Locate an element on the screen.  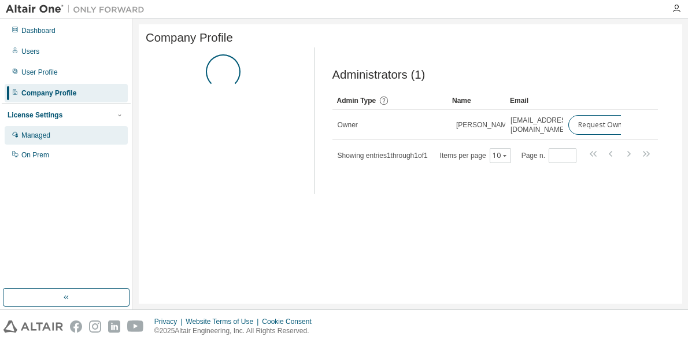
img: linkedin.svg is located at coordinates (114, 326).